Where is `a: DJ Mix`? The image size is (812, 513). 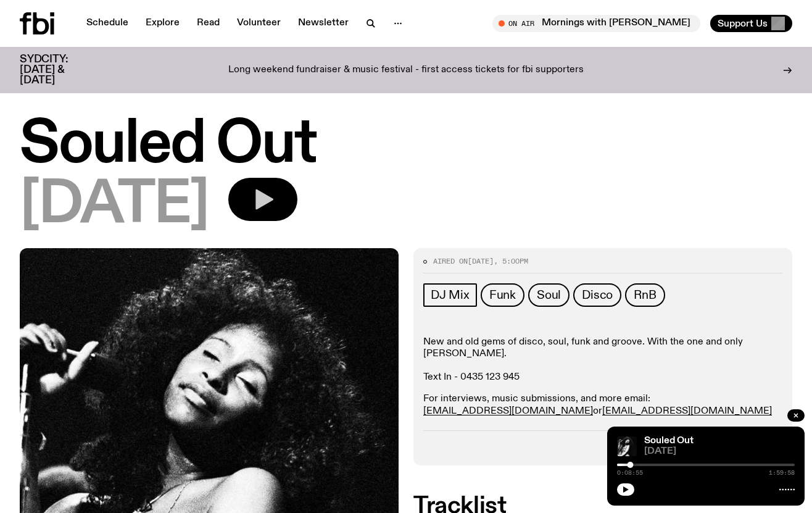 a: DJ Mix is located at coordinates (450, 295).